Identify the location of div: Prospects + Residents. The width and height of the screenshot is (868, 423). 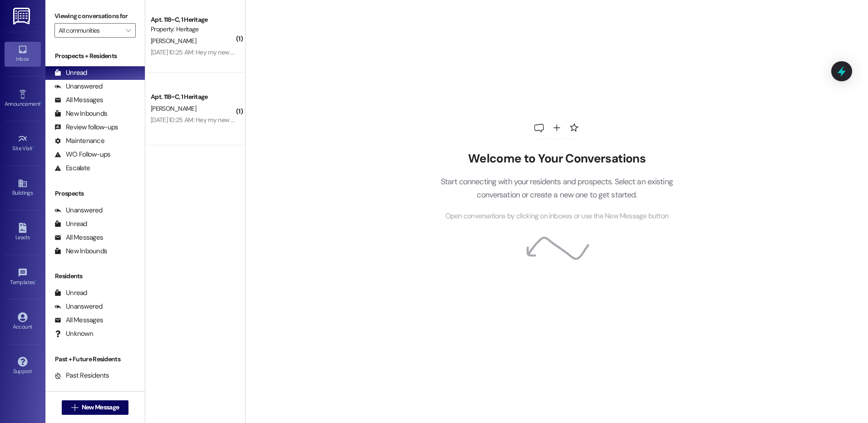
(95, 56).